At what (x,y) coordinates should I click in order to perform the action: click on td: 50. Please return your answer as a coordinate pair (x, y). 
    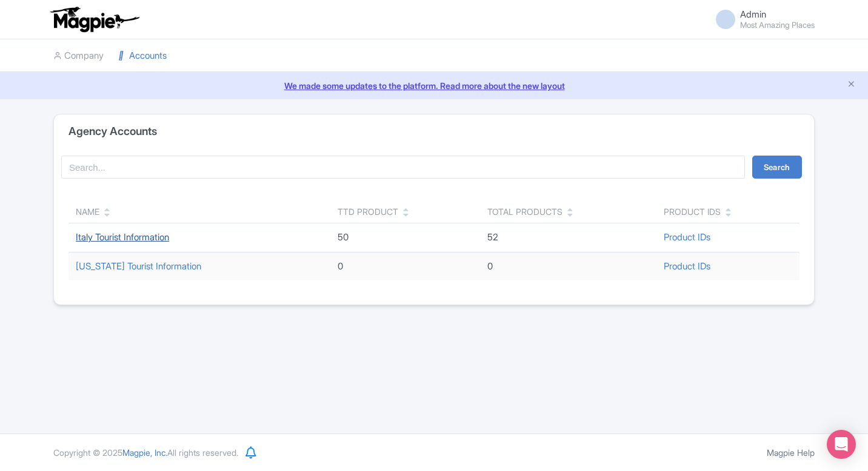
    Looking at the image, I should click on (405, 238).